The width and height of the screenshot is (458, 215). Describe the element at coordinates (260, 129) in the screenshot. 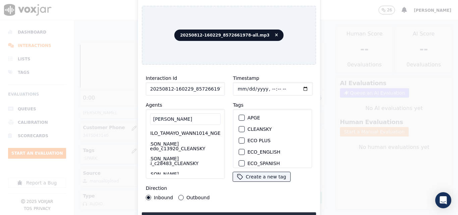

I see `label: CLEANSKY` at that location.